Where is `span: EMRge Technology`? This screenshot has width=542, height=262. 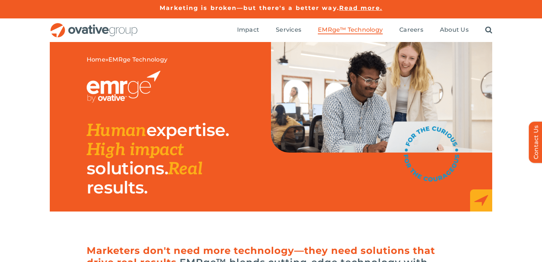
span: EMRge Technology is located at coordinates (138, 59).